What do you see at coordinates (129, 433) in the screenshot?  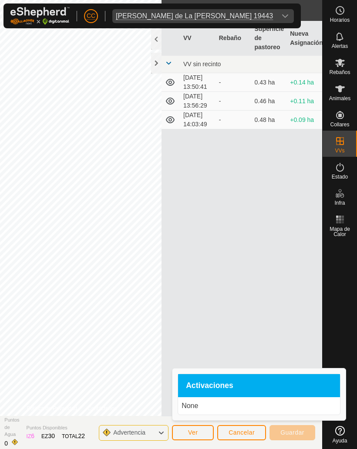 I see `span: Advertencia` at bounding box center [129, 433].